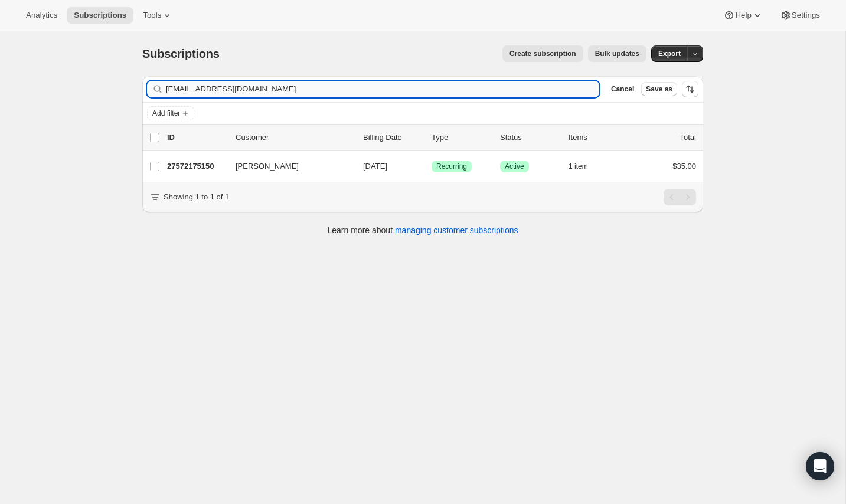  What do you see at coordinates (658, 89) in the screenshot?
I see `span: Save as` at bounding box center [658, 89].